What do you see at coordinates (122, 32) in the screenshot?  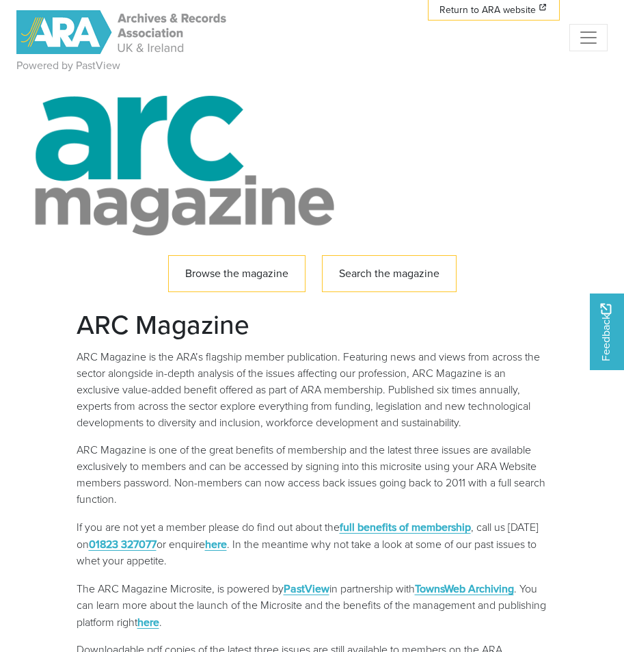 I see `a: ARA - ARC Magazine | Powered by PastView logo` at bounding box center [122, 32].